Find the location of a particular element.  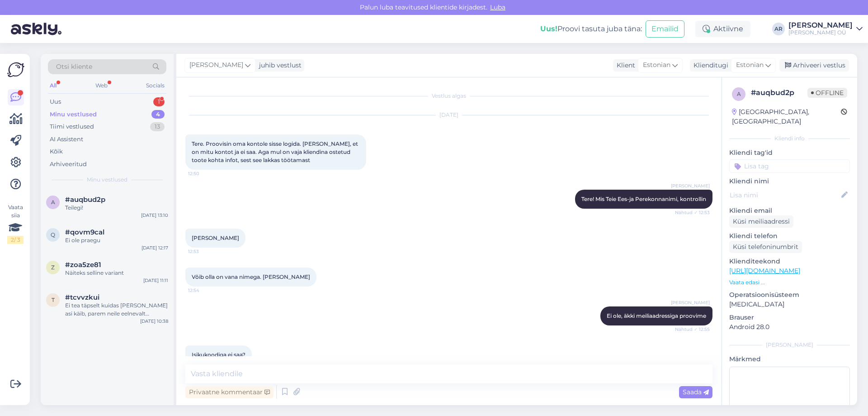

div: Tiimi vestlused is located at coordinates (72, 126).